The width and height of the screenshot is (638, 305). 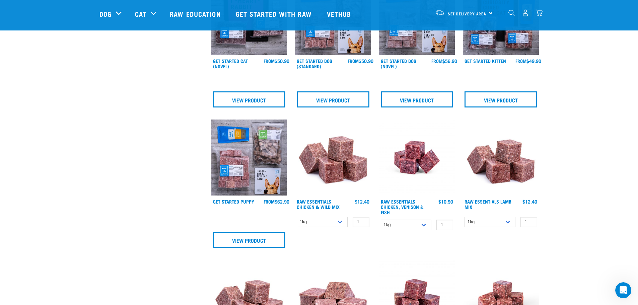 What do you see at coordinates (275, 14) in the screenshot?
I see `a: Get started with Raw` at bounding box center [275, 14].